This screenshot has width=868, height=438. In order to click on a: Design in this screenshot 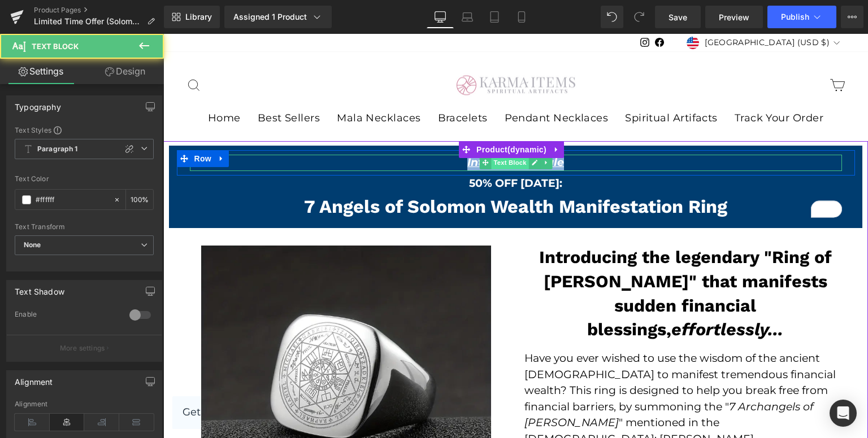, I will do `click(125, 72)`.